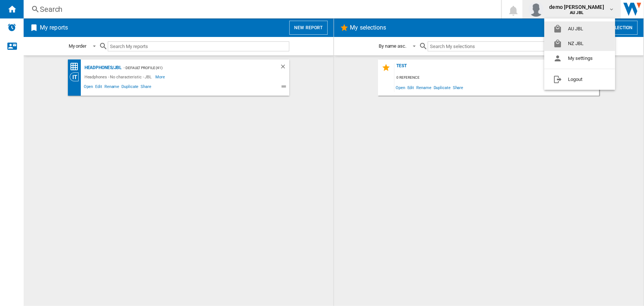  Describe the element at coordinates (580, 29) in the screenshot. I see `md-menu-item: AU JBL` at that location.